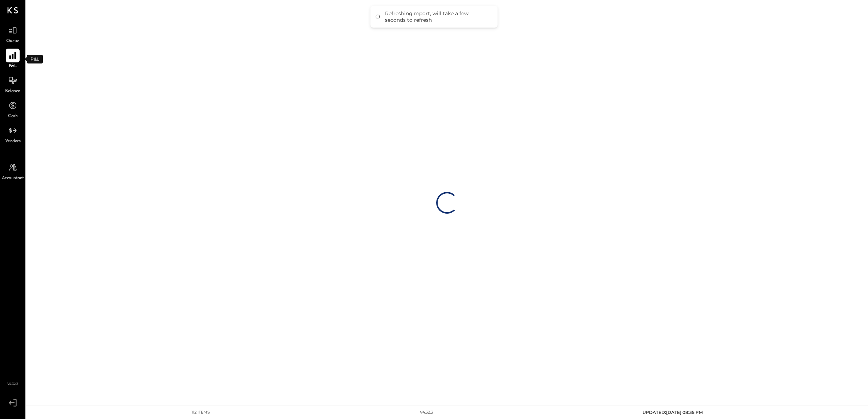 The image size is (868, 419). Describe the element at coordinates (12, 59) in the screenshot. I see `a: P&L` at that location.